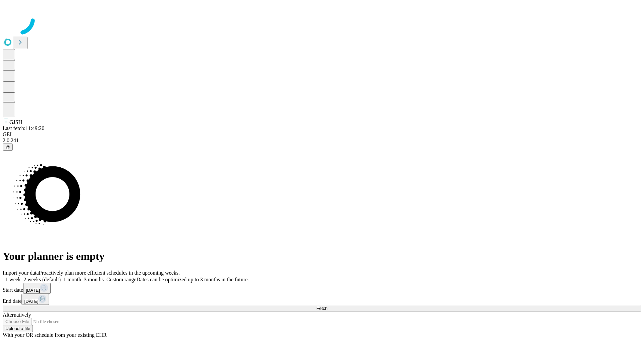 The height and width of the screenshot is (363, 644). Describe the element at coordinates (193, 279) in the screenshot. I see `span: Dates can be optimized up to 3 months in the future.` at that location.